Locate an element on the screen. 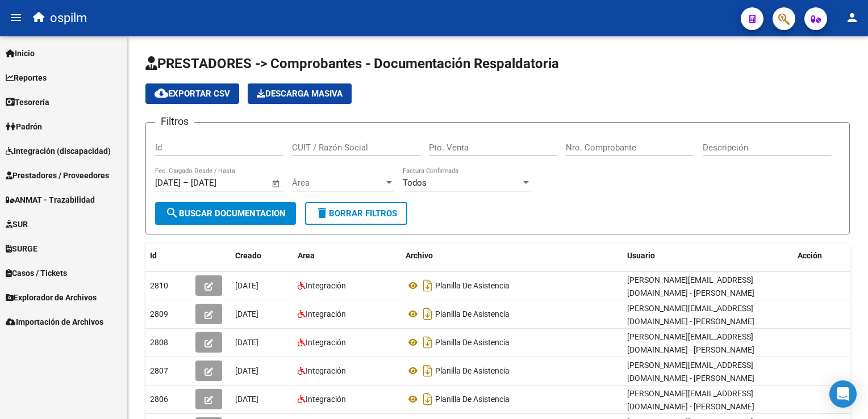  span: Acción is located at coordinates (809, 255).